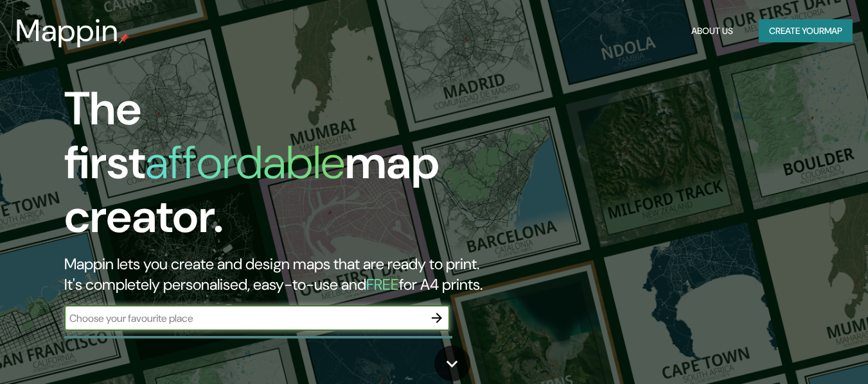 The width and height of the screenshot is (868, 384). Describe the element at coordinates (805, 31) in the screenshot. I see `button: Create yourmap` at that location.